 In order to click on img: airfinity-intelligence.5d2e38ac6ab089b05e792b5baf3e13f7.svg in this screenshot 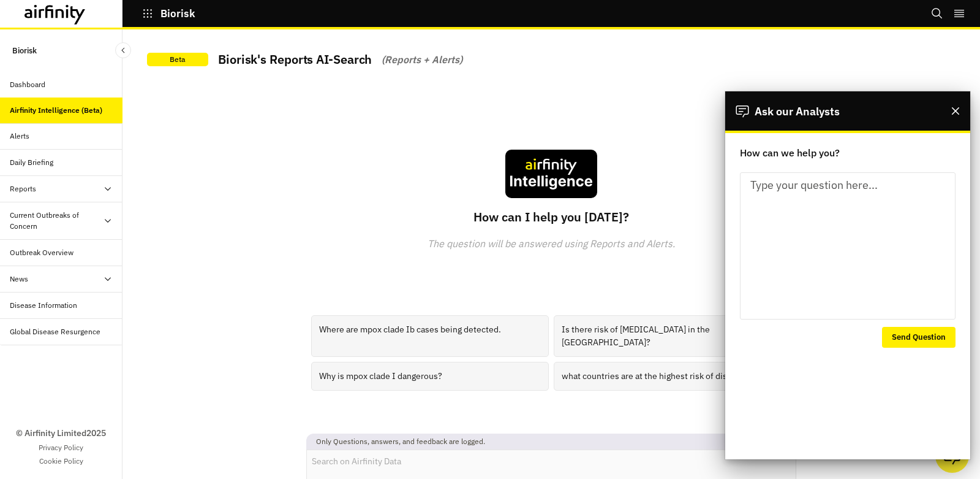, I will do `click(551, 174)`.